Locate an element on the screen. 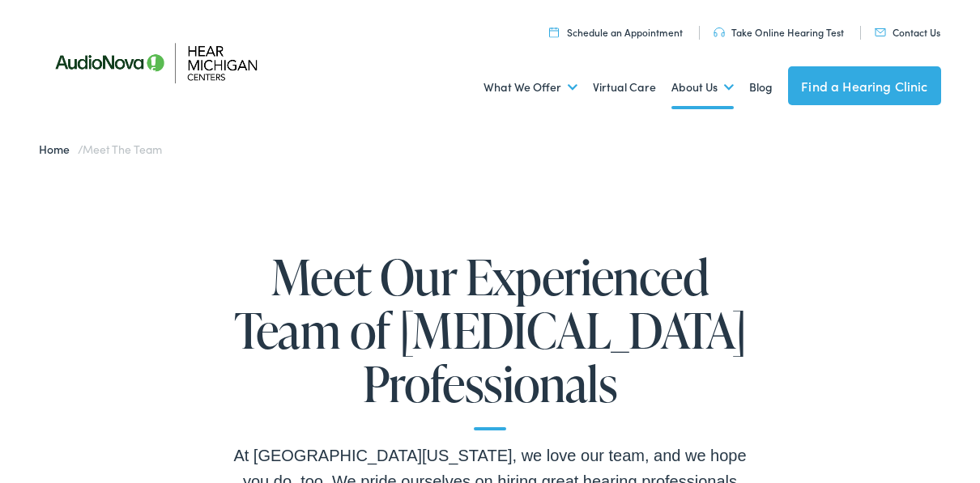 Image resolution: width=980 pixels, height=483 pixels. a: Home is located at coordinates (58, 149).